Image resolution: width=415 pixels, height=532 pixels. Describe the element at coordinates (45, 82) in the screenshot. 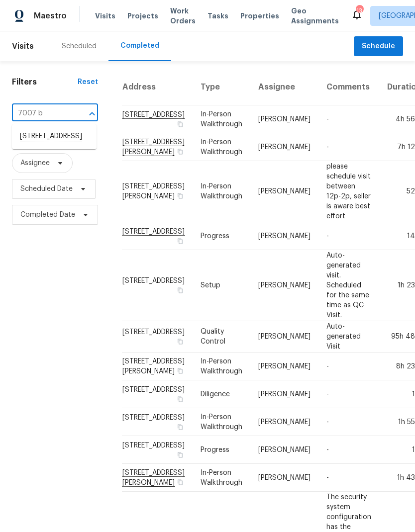

I see `h1: Filters` at that location.